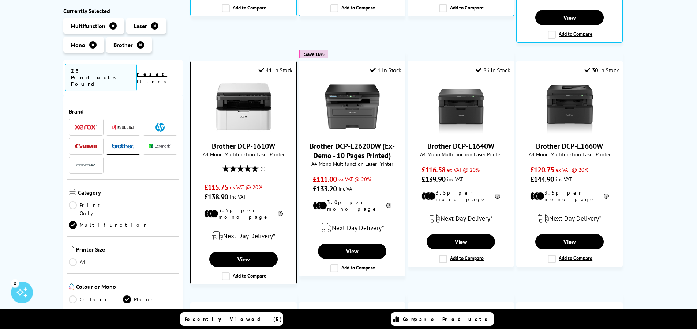 The image size is (697, 329). What do you see at coordinates (154, 78) in the screenshot?
I see `a: reset filters` at bounding box center [154, 78].